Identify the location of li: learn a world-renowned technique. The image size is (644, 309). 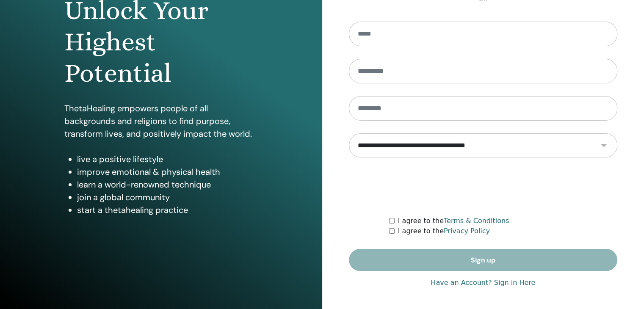
(167, 185).